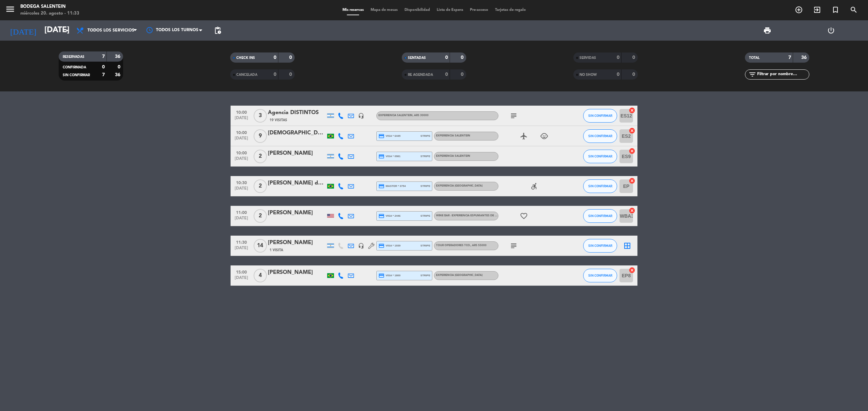 This screenshot has height=411, width=868. I want to click on span: 3, so click(260, 116).